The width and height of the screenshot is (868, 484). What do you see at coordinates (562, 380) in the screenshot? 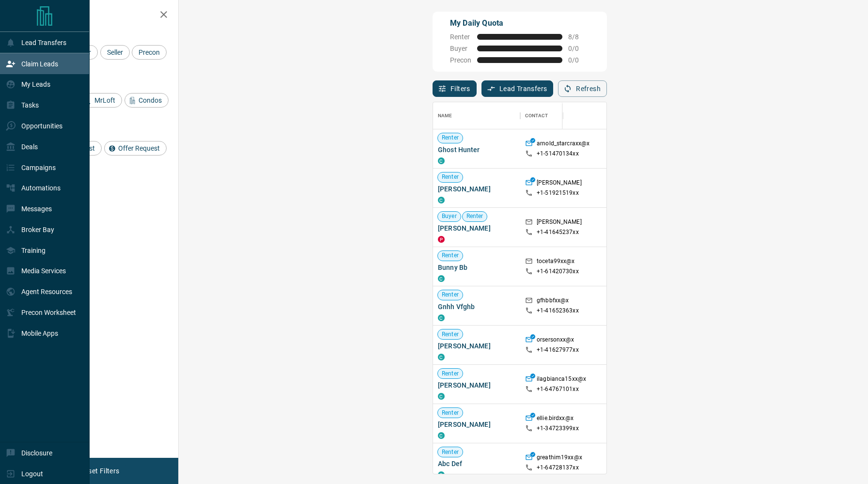
I see `p: ilagbianca15xx@x` at bounding box center [562, 380].